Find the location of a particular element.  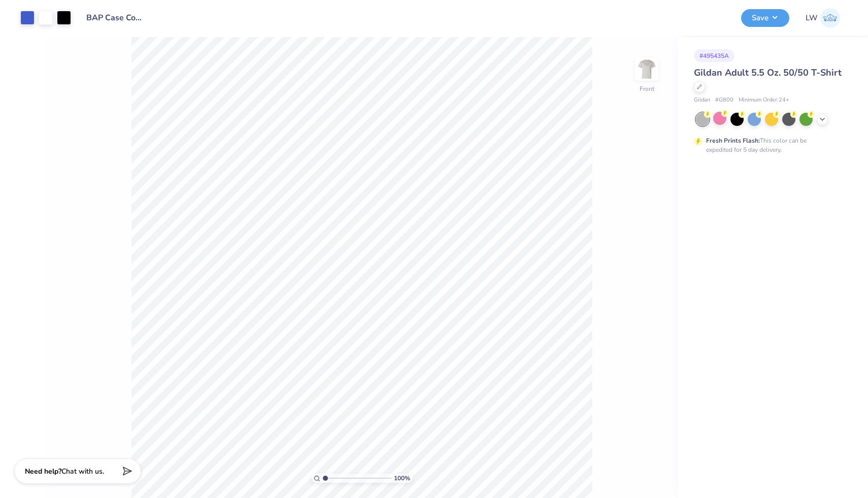

div: Front is located at coordinates (646, 89).